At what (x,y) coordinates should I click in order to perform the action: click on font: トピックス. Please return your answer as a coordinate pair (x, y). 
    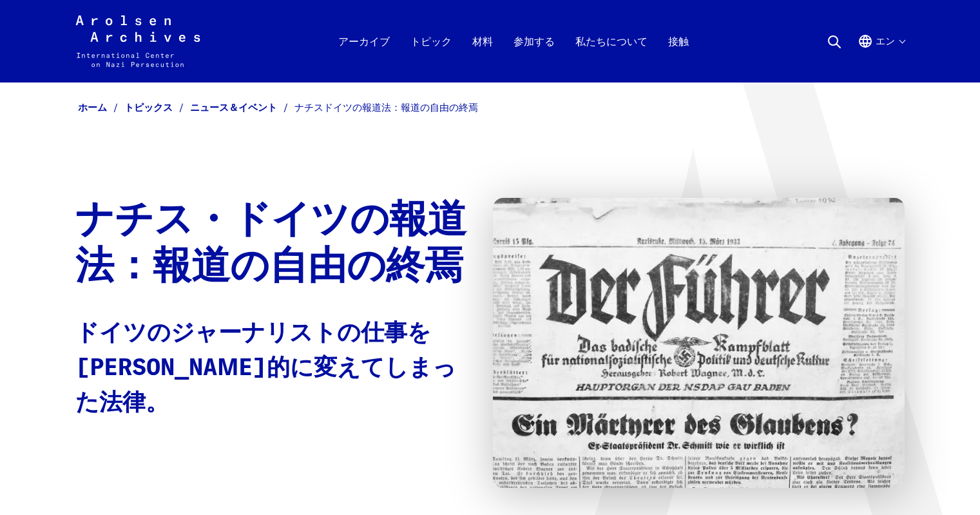
    Looking at the image, I should click on (148, 107).